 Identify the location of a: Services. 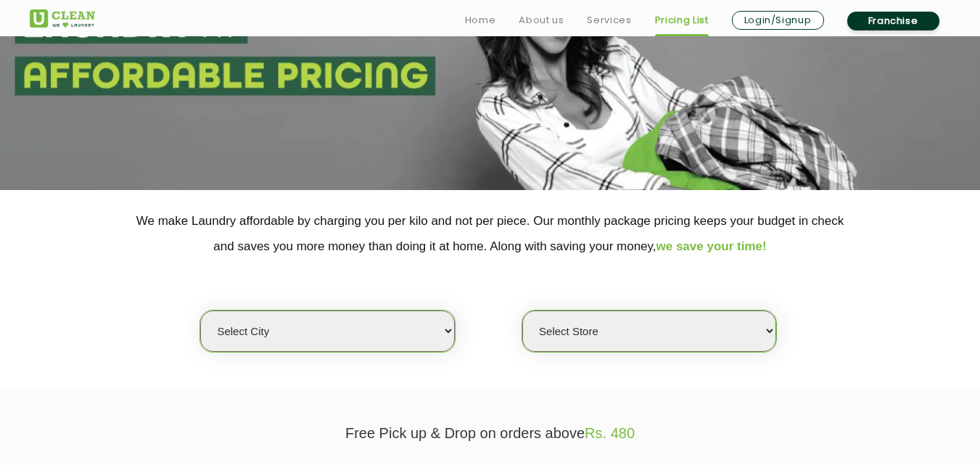
(608, 20).